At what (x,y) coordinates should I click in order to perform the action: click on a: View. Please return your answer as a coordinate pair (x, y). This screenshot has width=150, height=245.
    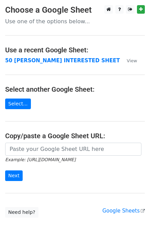
    Looking at the image, I should click on (128, 61).